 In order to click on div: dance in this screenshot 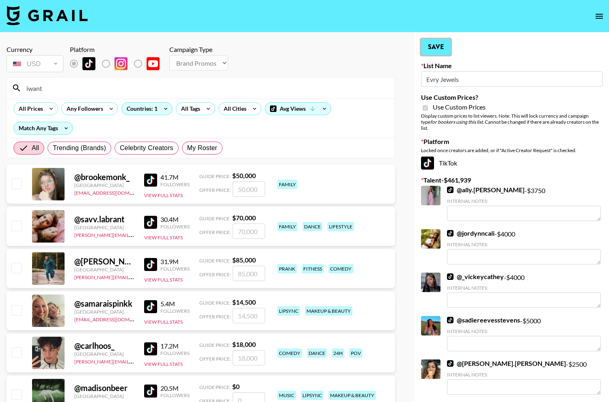, I will do `click(317, 353)`.